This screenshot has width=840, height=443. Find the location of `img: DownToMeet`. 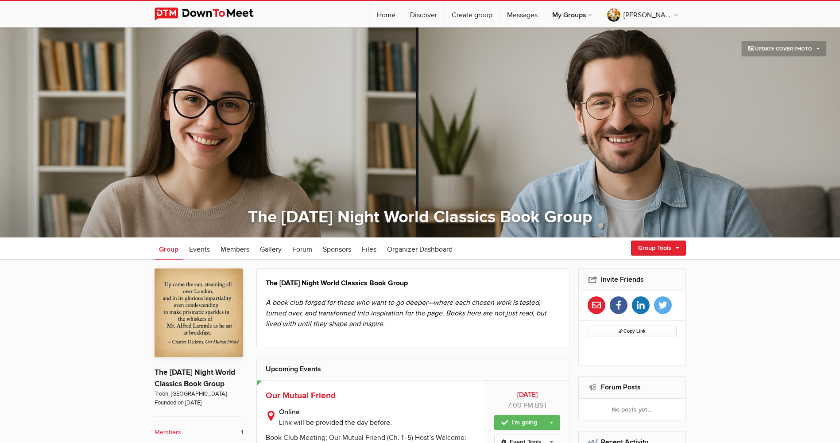

img: DownToMeet is located at coordinates (211, 14).